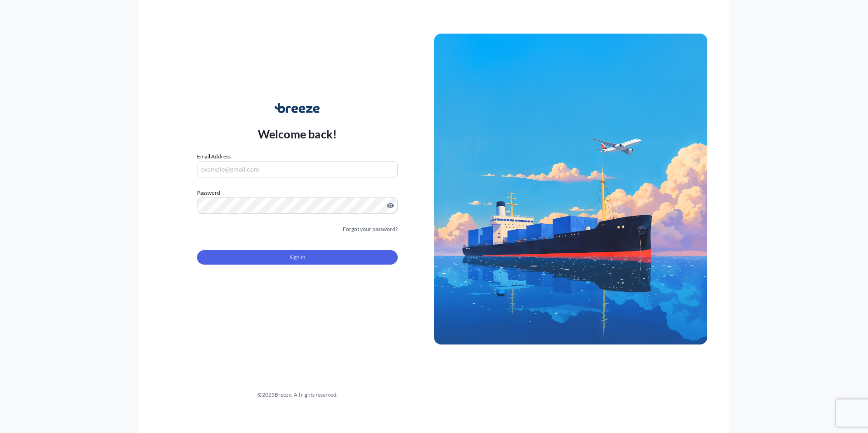 The image size is (868, 433). Describe the element at coordinates (390, 206) in the screenshot. I see `button: Show password` at that location.